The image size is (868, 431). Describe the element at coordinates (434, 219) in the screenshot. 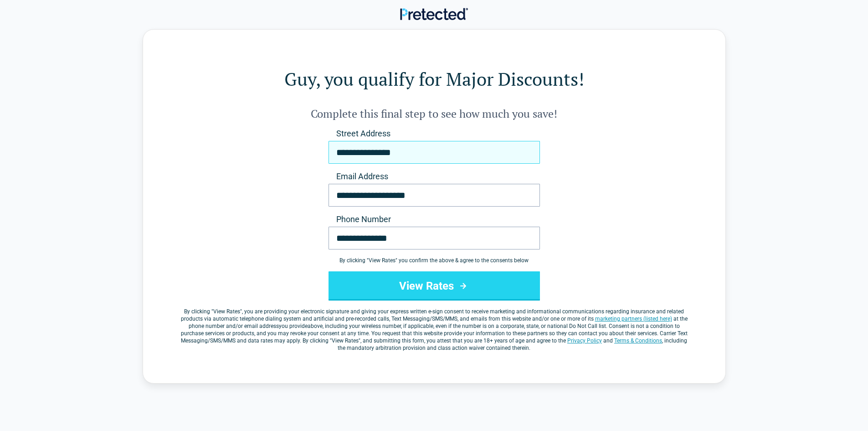

I see `label: Phone Number` at that location.